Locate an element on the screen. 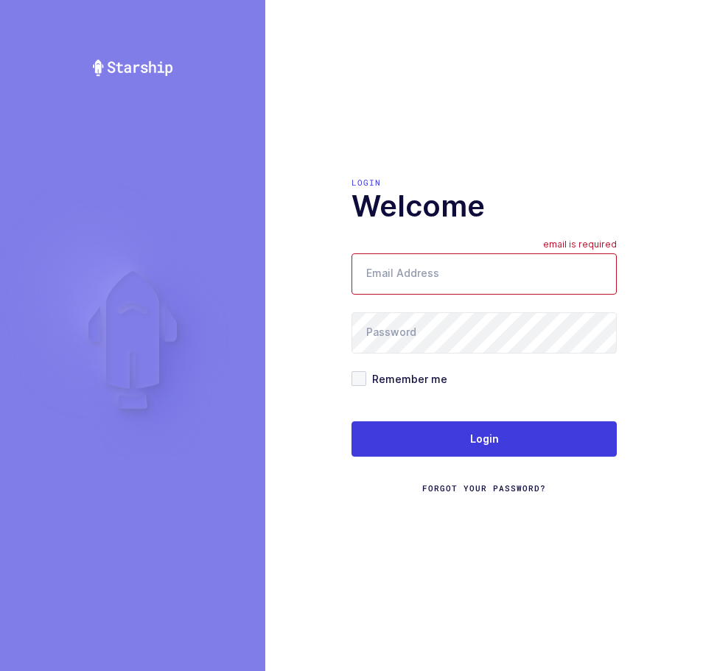 This screenshot has width=703, height=671. input: Email Address is located at coordinates (484, 274).